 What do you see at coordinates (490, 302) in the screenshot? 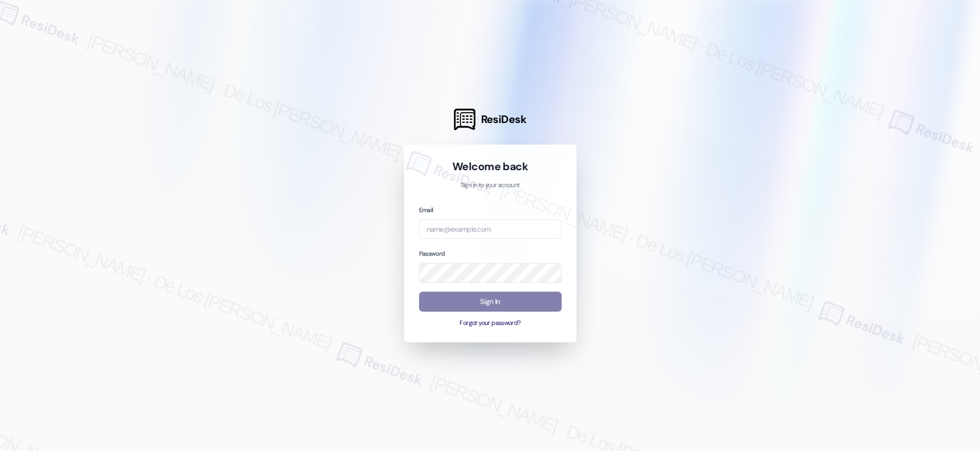
I see `button: Sign In` at bounding box center [490, 302].